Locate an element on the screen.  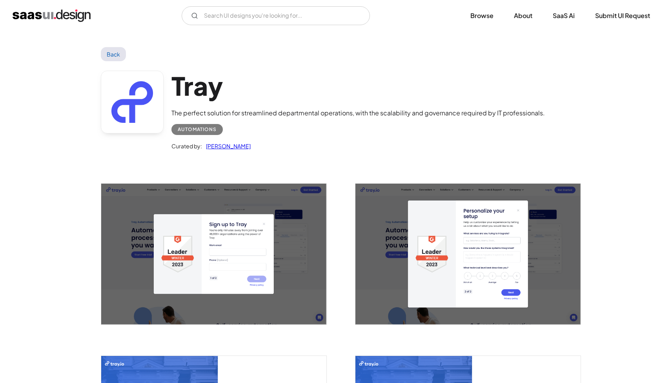
a: Back is located at coordinates (113, 54).